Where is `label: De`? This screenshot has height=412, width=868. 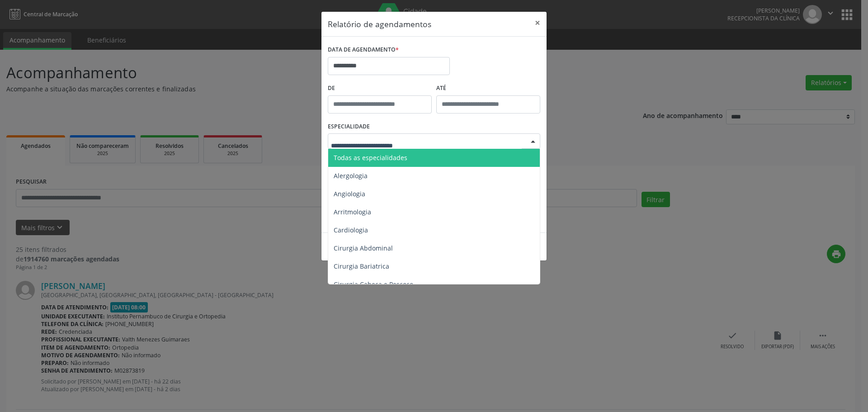 label: De is located at coordinates (380, 89).